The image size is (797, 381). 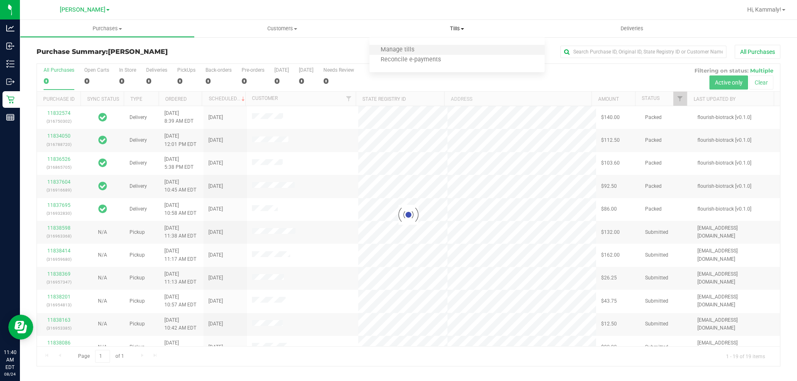 I want to click on inline-svg: Retail, so click(x=10, y=100).